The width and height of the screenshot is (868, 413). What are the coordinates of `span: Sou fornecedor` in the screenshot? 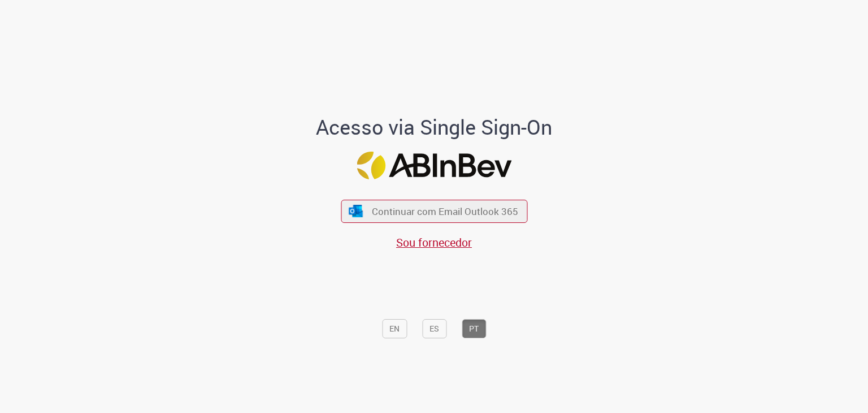 It's located at (434, 242).